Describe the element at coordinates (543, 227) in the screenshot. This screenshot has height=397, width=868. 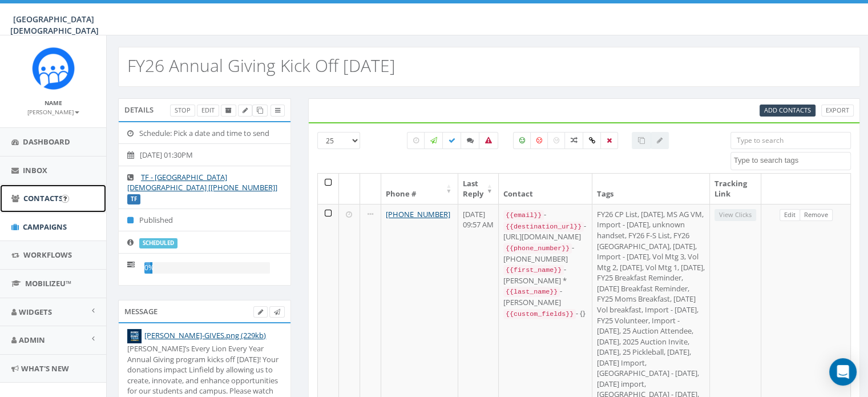
I see `code: {{destination_url}}` at that location.